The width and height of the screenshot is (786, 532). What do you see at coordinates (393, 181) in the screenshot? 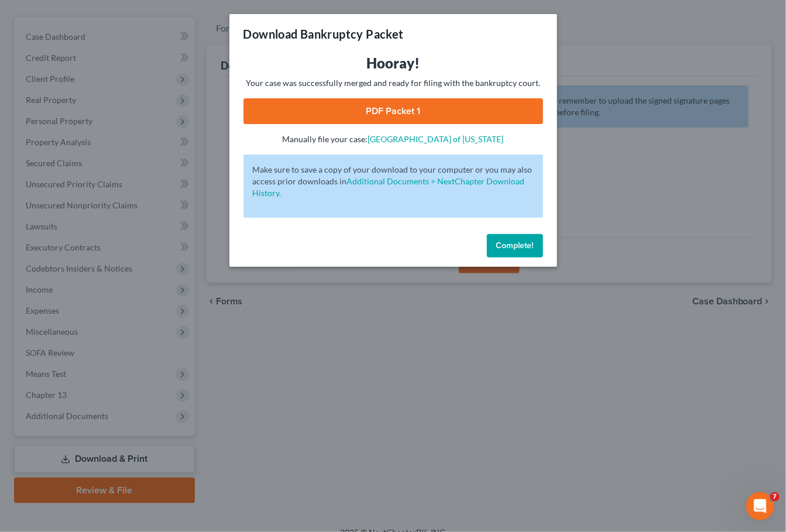
I see `p: Make sure to save a copy of your download to your computer or you may also access prior downloads in` at bounding box center [393, 181].